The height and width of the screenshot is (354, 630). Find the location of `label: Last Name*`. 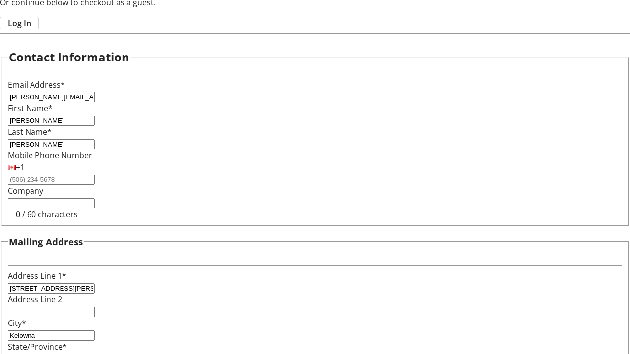

label: Last Name* is located at coordinates (30, 132).